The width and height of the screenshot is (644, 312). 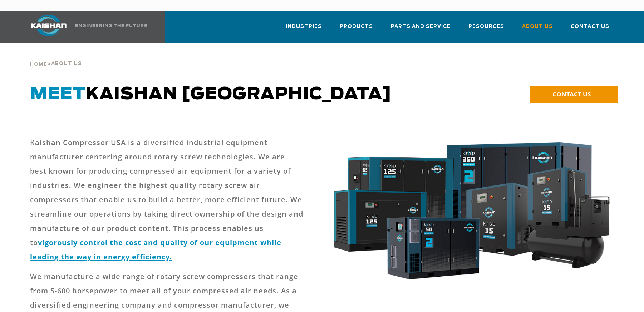 I want to click on span: CONTACT US, so click(x=572, y=94).